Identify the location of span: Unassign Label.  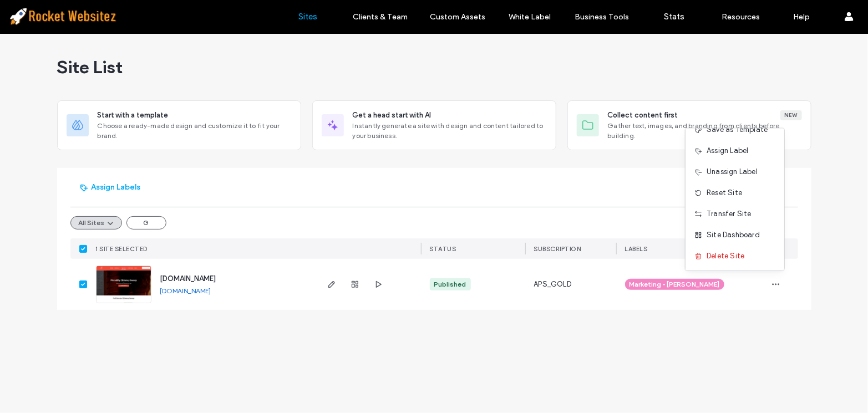
(732, 172).